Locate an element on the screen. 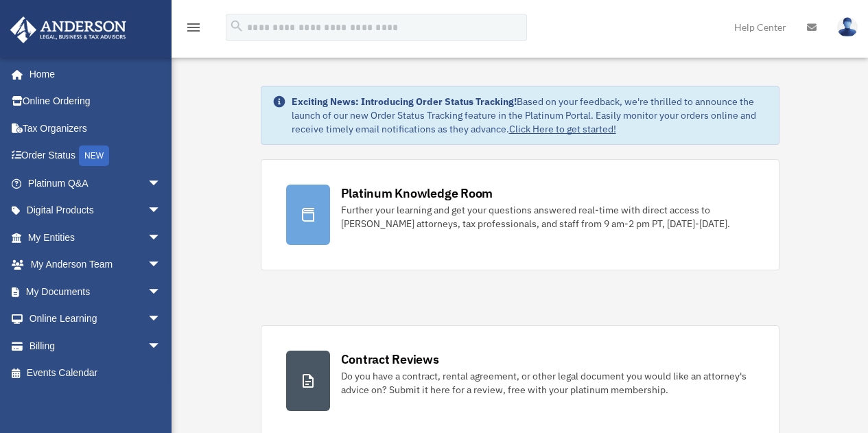 The image size is (868, 433). div: Based on your feedback, we're thrilled to announce the launch of our new Order Status Tracking fe... is located at coordinates (530, 116).